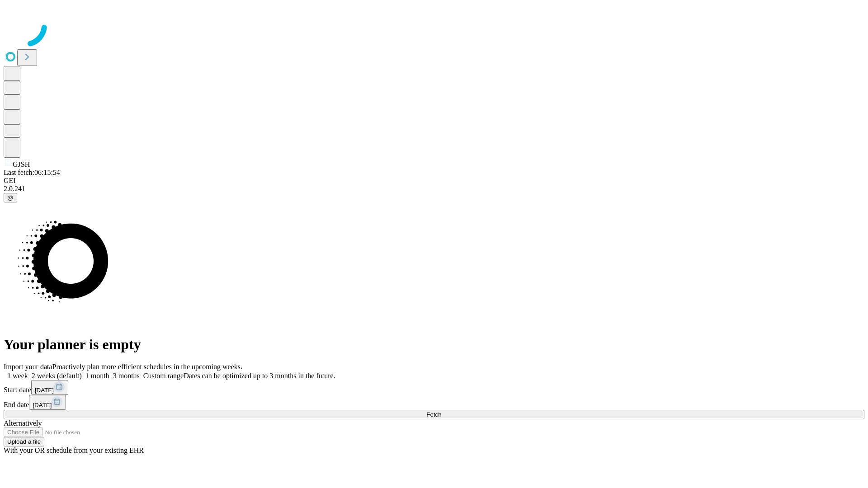  Describe the element at coordinates (32, 172) in the screenshot. I see `span: Last fetch: 06:15:54` at that location.